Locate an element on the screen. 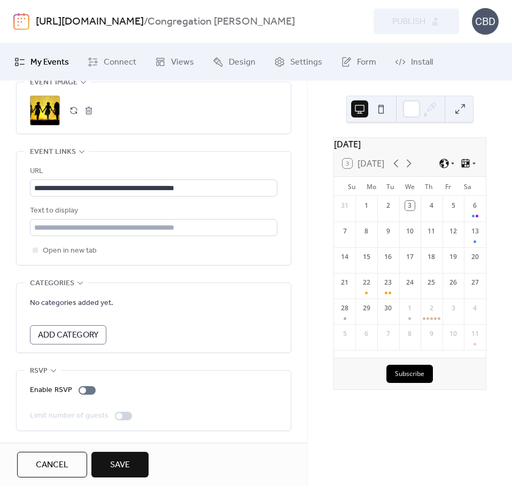  div: 24 is located at coordinates (410, 283).